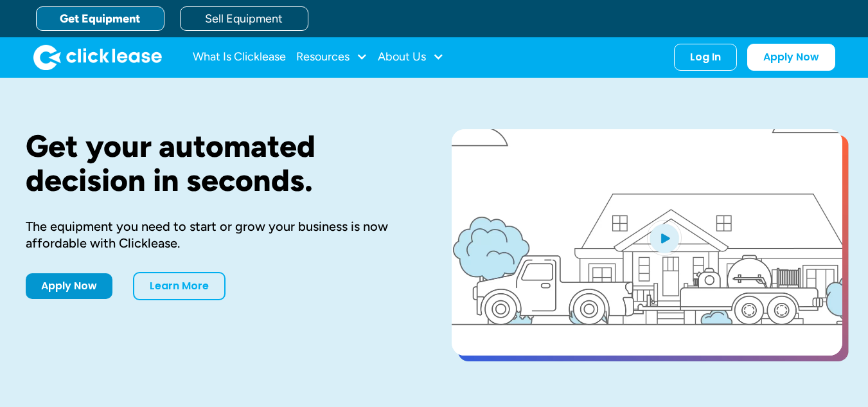 This screenshot has height=407, width=868. I want to click on img: Clicklease logo, so click(98, 58).